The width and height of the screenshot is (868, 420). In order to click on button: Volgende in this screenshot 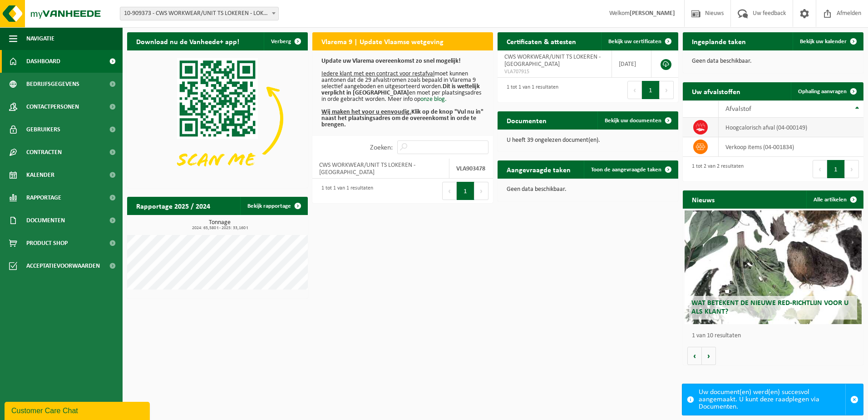, I will do `click(708, 356)`.